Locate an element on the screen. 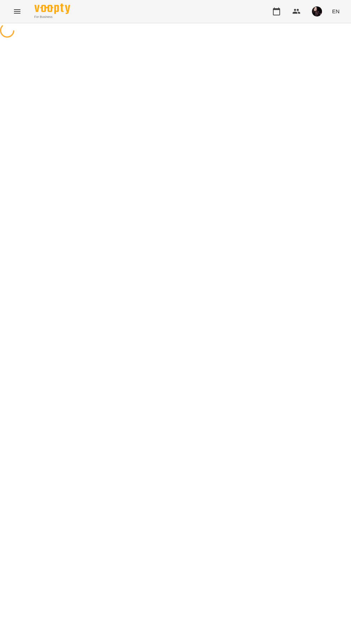  span: EN is located at coordinates (335, 11).